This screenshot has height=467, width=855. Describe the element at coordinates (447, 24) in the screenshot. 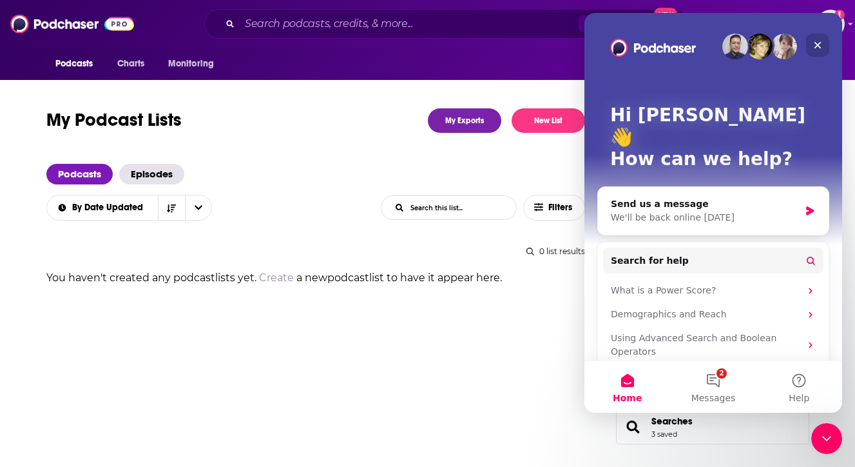

I see `div: Search podcasts, credits, & more...` at that location.